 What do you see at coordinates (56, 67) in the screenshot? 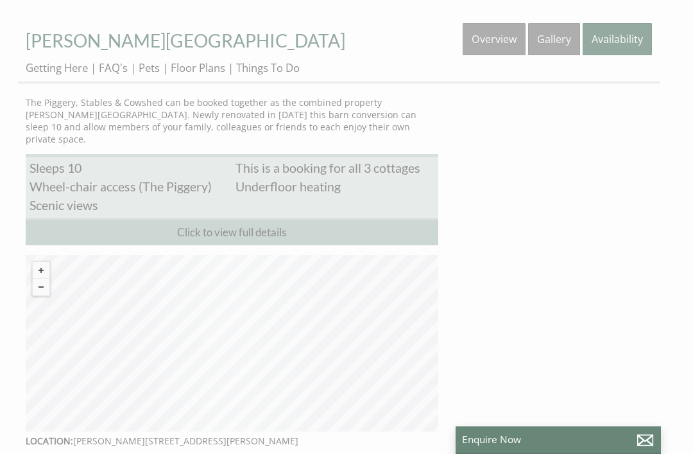
I see `a: Getting Here` at bounding box center [56, 67].